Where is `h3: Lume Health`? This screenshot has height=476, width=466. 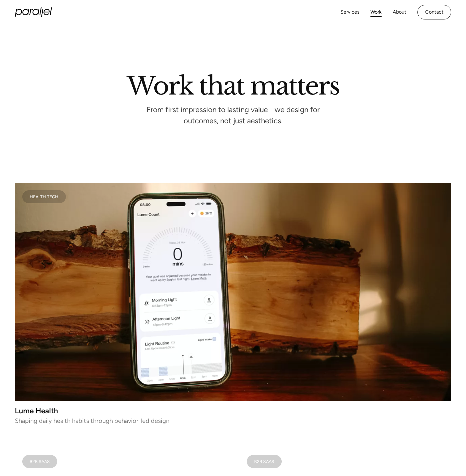 h3: Lume Health is located at coordinates (233, 411).